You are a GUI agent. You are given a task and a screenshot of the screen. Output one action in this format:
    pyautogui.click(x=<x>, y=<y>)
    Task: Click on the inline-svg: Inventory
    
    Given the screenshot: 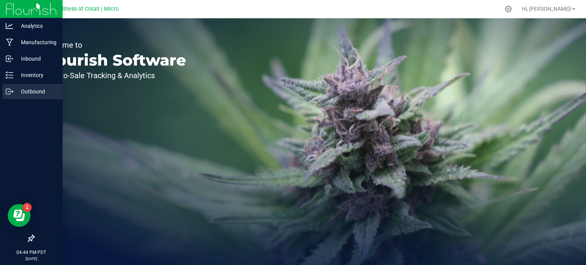 What is the action you would take?
    pyautogui.click(x=10, y=75)
    